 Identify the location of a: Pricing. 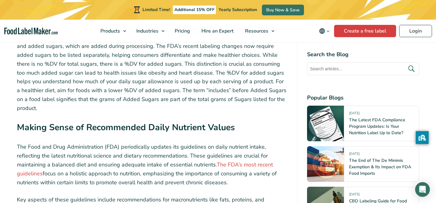
(182, 31).